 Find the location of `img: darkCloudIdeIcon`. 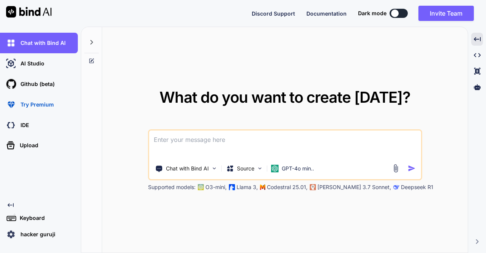

img: darkCloudIdeIcon is located at coordinates (11, 125).